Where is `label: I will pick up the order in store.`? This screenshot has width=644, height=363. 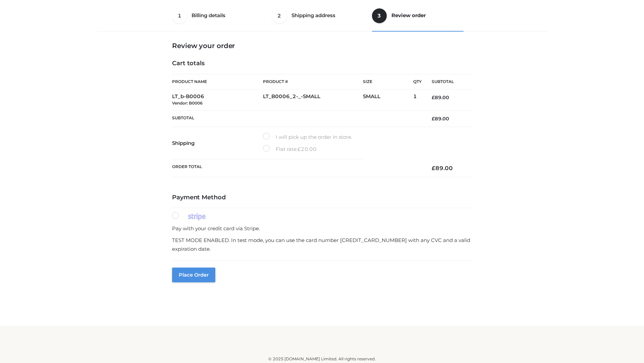 label: I will pick up the order in store. is located at coordinates (307, 137).